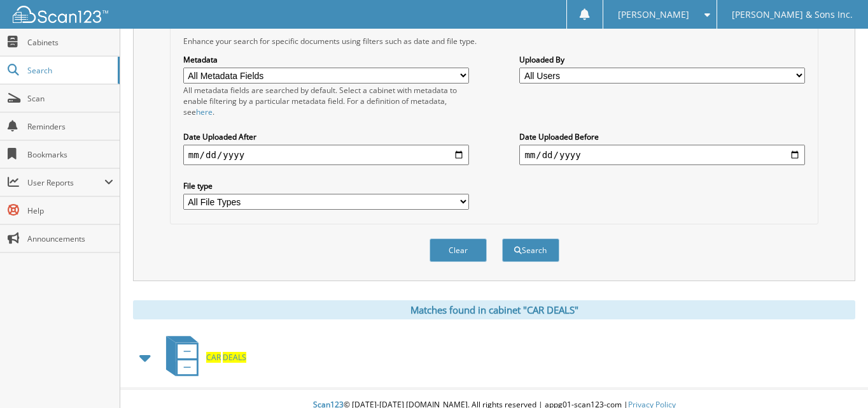 The height and width of the screenshot is (408, 868). What do you see at coordinates (531, 250) in the screenshot?
I see `button: Search` at bounding box center [531, 250].